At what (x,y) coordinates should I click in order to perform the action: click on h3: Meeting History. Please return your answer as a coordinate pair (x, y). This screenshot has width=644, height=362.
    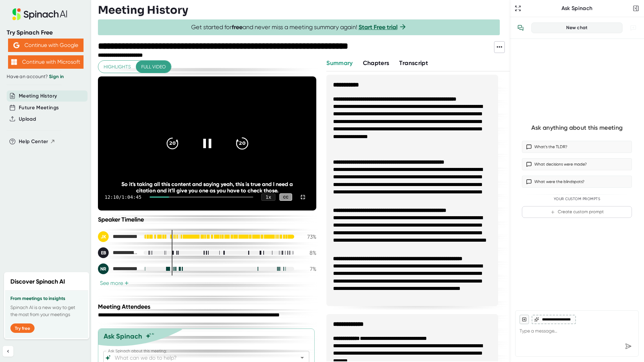
    Looking at the image, I should click on (143, 10).